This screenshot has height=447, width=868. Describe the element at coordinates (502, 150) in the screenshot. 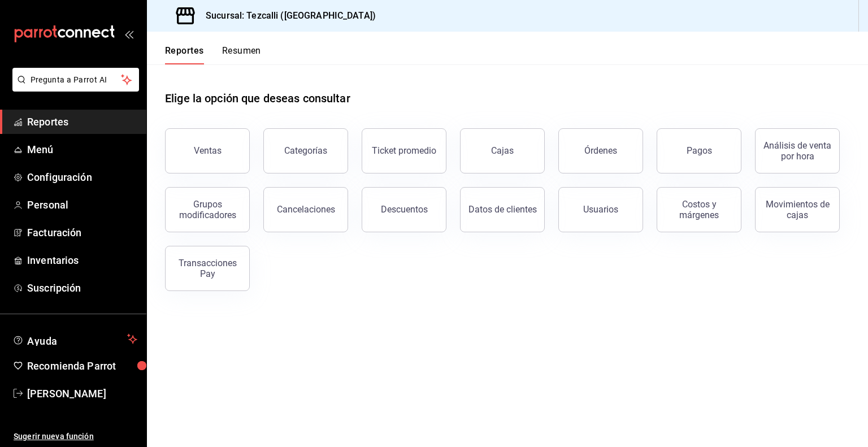

I see `button: Cajas` at that location.